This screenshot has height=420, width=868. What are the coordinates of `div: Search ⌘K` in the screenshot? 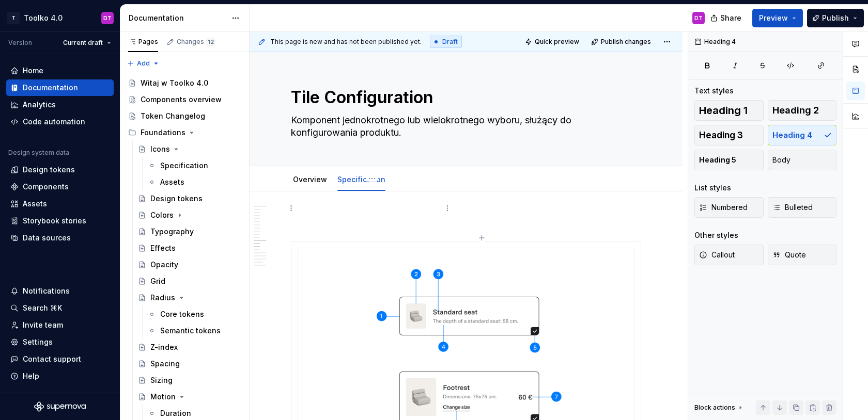 It's located at (43, 308).